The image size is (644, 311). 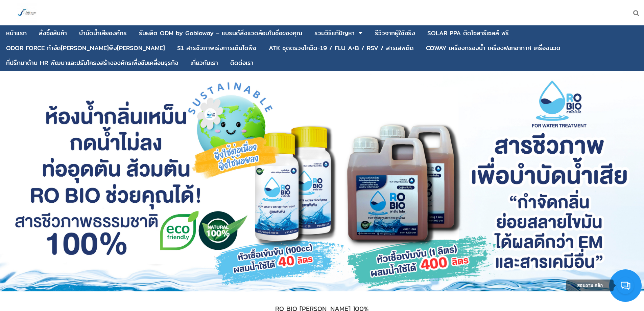 I want to click on a: S1 สารชีวภาพเร่งการเติบโตพืช, so click(x=216, y=48).